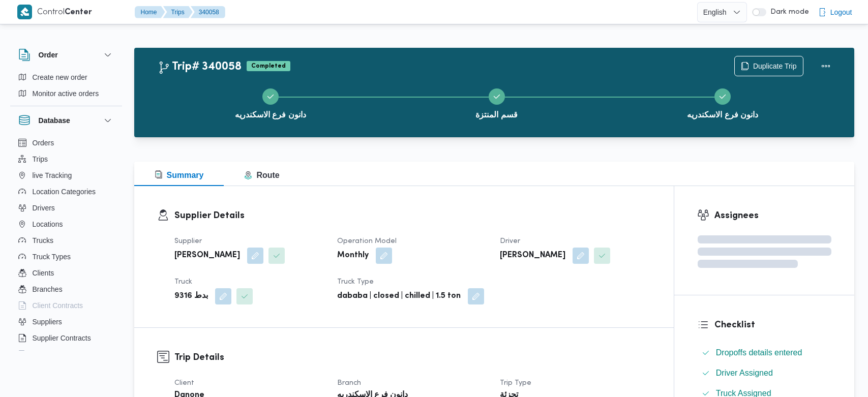 The image size is (868, 397). What do you see at coordinates (58, 306) in the screenshot?
I see `span: Client Contracts` at bounding box center [58, 306].